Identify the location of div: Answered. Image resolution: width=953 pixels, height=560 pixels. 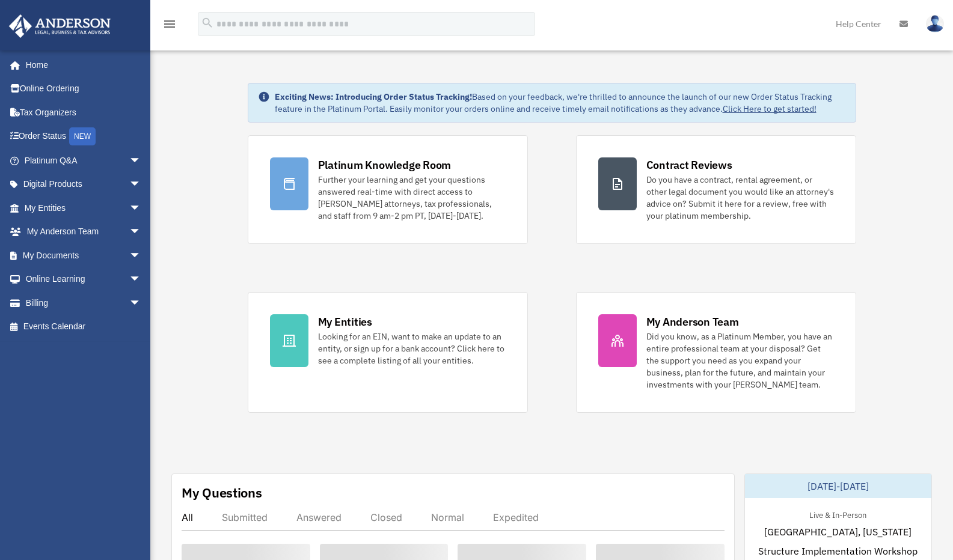
(319, 518).